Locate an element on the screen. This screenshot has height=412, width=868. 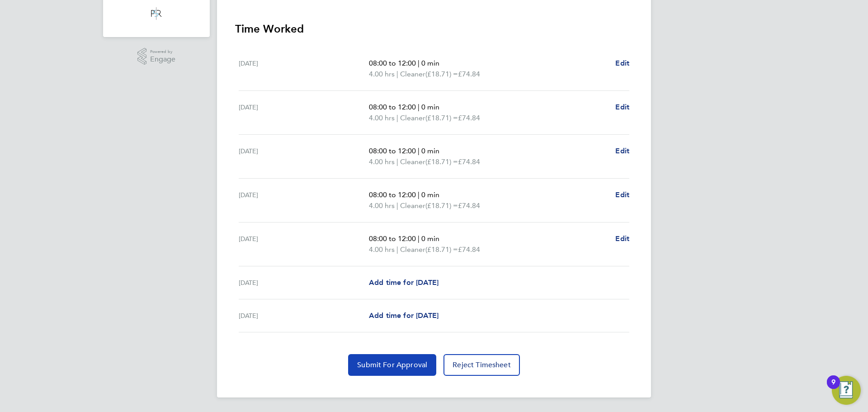
img: psrsolutions-logo-retina.png is located at coordinates (157, 14).